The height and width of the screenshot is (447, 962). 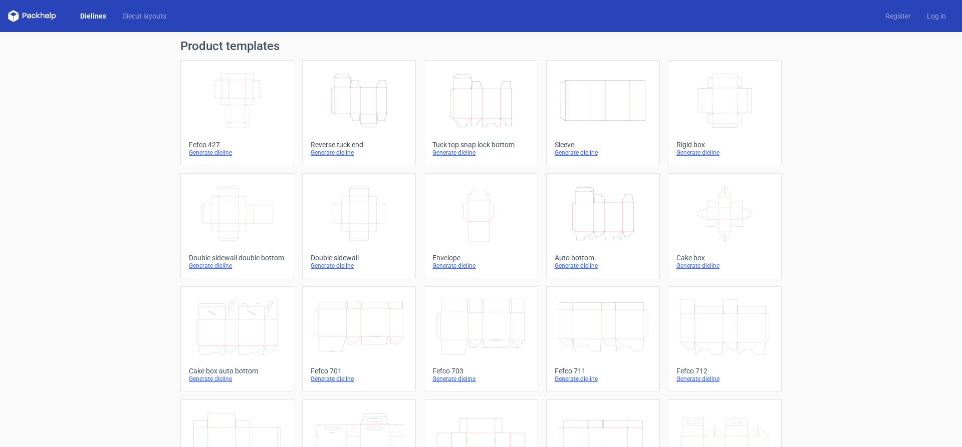 What do you see at coordinates (237, 226) in the screenshot?
I see `a: Double sidewall double bottomGenerate dieline` at bounding box center [237, 226].